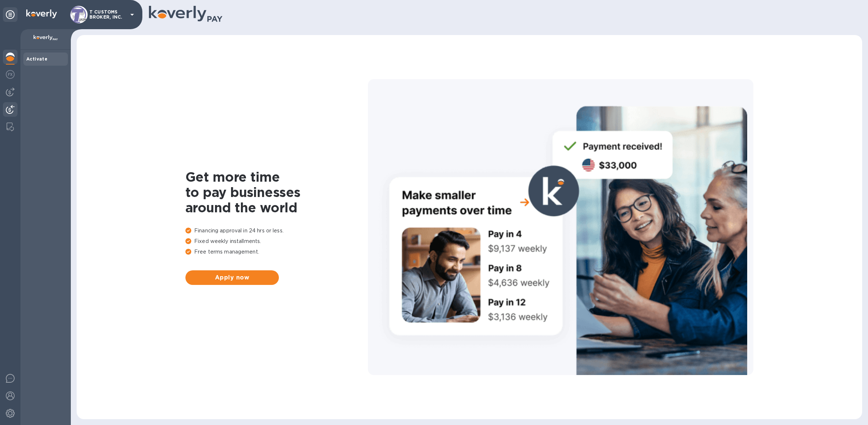 This screenshot has height=425, width=868. I want to click on p: Financing approval in 24 hrs or less., so click(277, 230).